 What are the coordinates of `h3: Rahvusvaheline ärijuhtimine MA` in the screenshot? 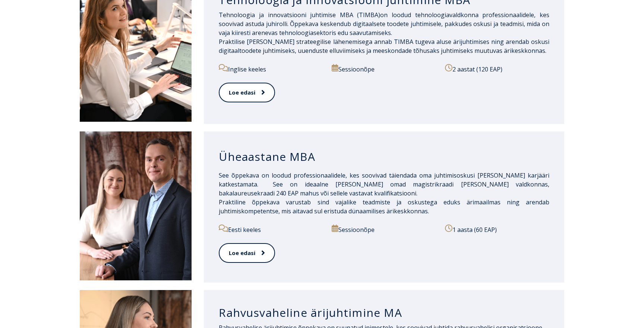 It's located at (384, 313).